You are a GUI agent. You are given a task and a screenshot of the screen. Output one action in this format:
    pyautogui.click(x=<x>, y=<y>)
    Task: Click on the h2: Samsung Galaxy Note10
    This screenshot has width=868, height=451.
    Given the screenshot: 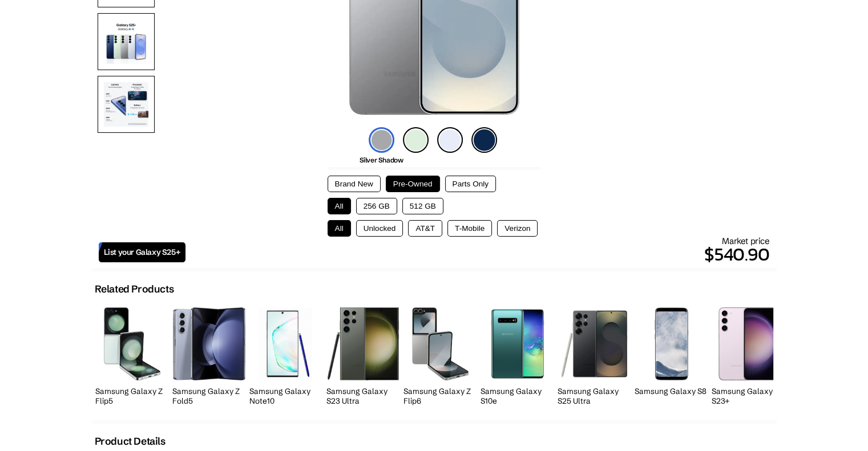 What is the action you would take?
    pyautogui.click(x=286, y=396)
    